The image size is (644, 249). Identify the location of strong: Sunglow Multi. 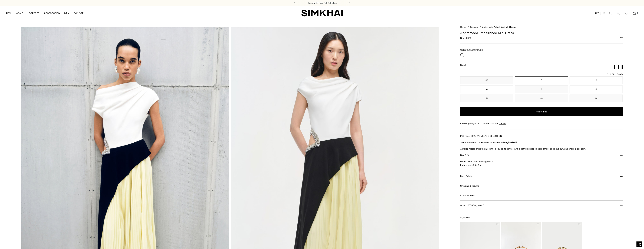
(510, 142).